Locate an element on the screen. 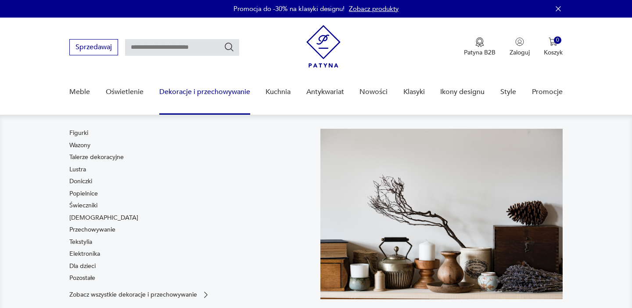 The image size is (632, 308). a: Klasyki is located at coordinates (414, 92).